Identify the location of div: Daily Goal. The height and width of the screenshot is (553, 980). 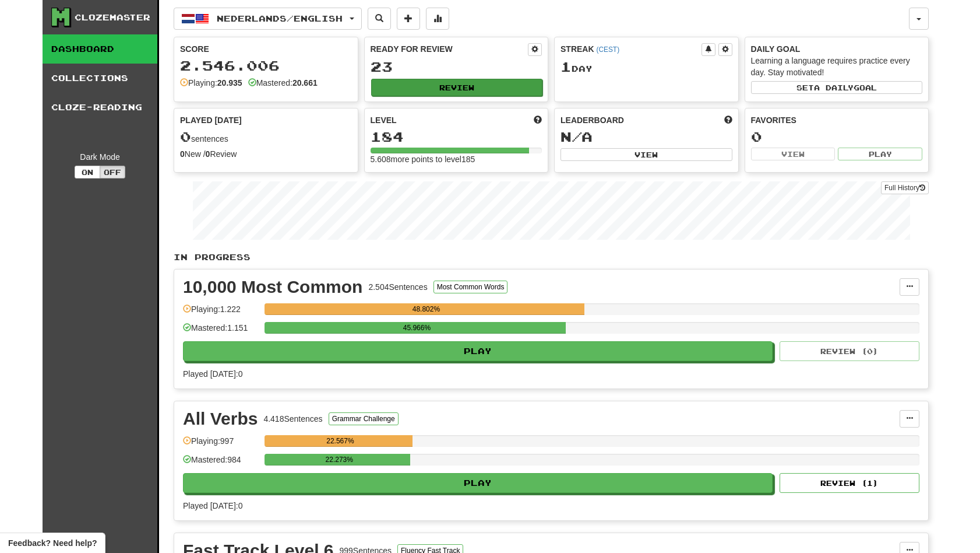
(837, 49).